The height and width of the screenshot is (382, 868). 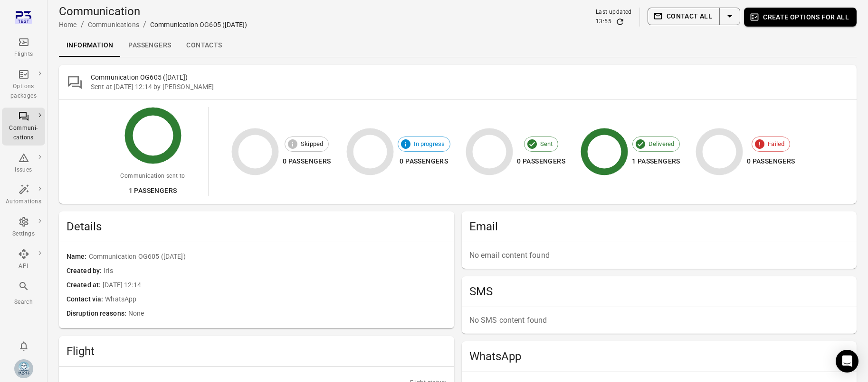 I want to click on span: Contact via, so click(x=86, y=300).